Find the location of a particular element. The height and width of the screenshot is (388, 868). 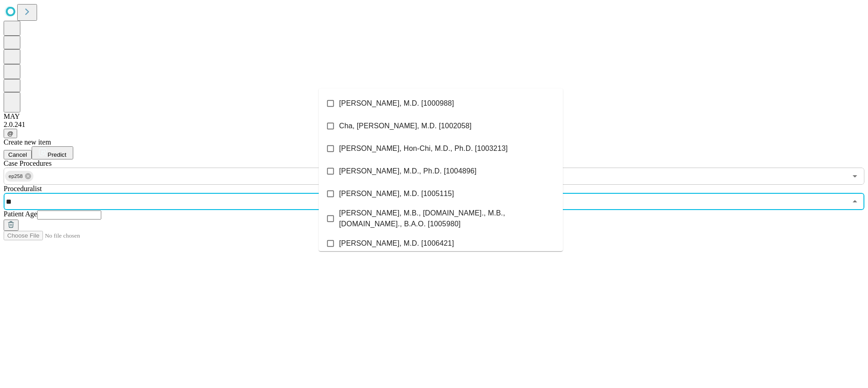

div: MAY is located at coordinates (434, 116).